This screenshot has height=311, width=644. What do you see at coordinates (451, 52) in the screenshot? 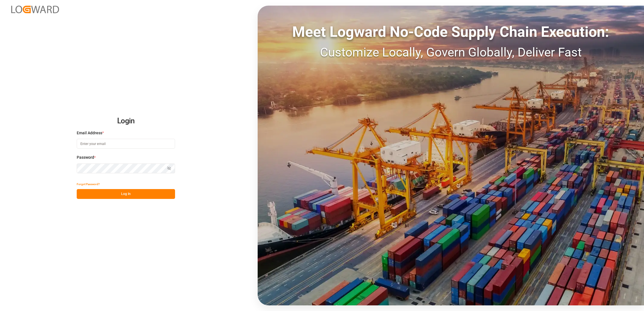
I see `div: Customize Locally, Govern Globally, Deliver Fast` at bounding box center [451, 52].